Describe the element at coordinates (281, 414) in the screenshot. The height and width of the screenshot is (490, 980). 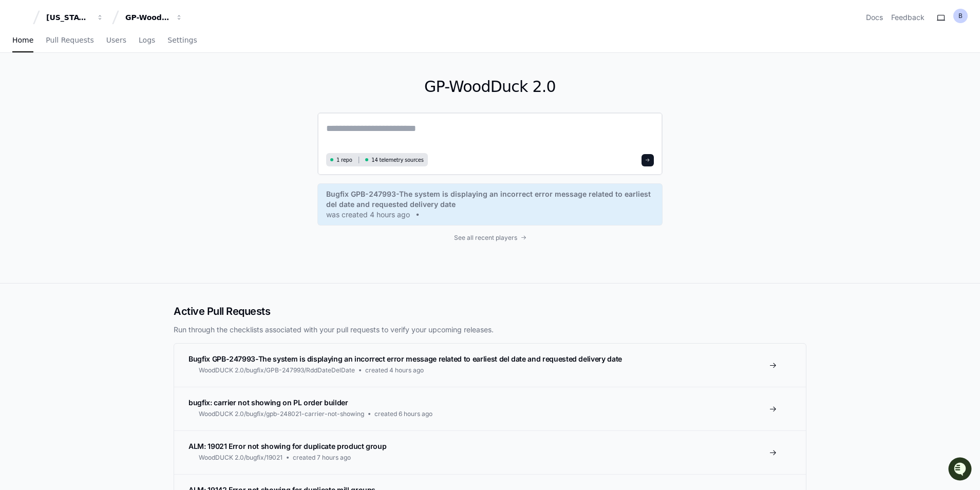
I see `span: WoodDUCK 2.0/bugfix/gpb-248021-carrier-not-showing` at that location.